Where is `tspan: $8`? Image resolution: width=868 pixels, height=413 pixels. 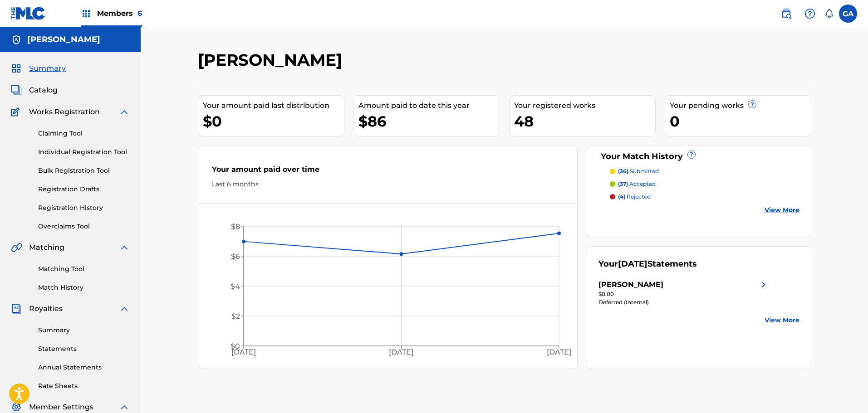 tspan: $8 is located at coordinates (235, 226).